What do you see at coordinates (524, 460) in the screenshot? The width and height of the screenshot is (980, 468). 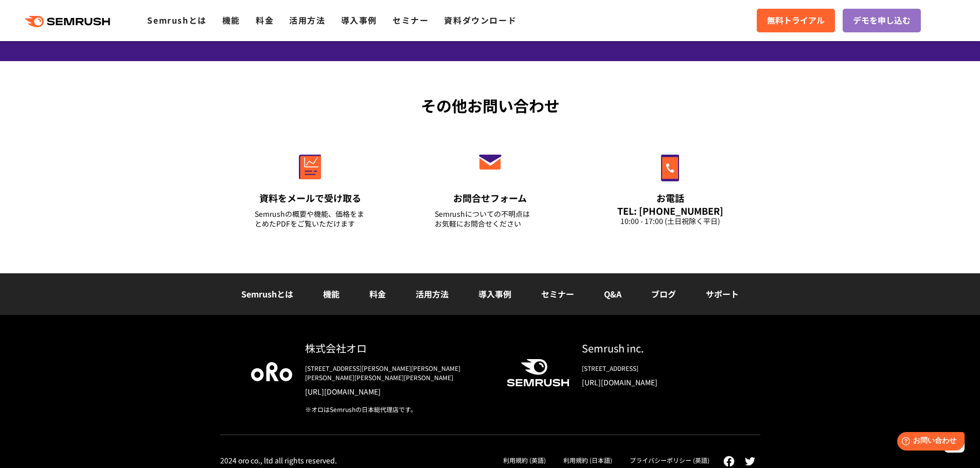 I see `a: 利用規約 (英語)` at bounding box center [524, 460].